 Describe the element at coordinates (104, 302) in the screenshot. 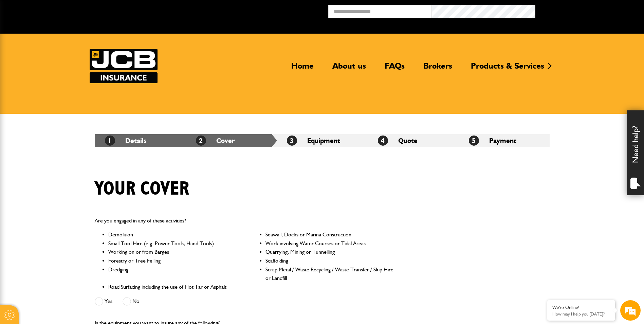

I see `label: Yes` at that location.